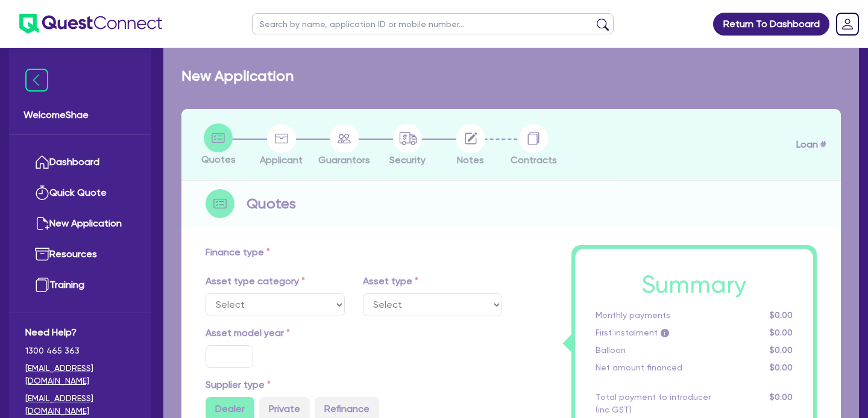 The image size is (868, 418). Describe the element at coordinates (90, 23) in the screenshot. I see `img: quest-connect-logo-blue` at that location.